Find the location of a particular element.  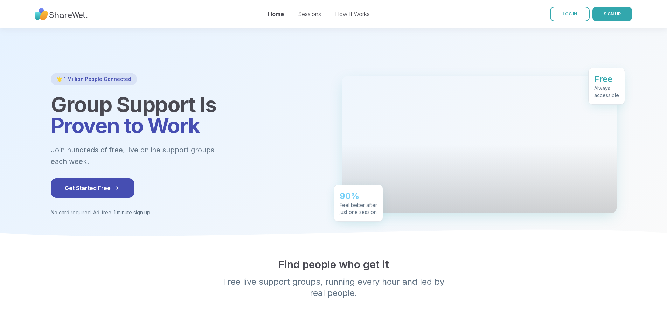

div: 🌟 1 Million People Connected is located at coordinates (94, 79).